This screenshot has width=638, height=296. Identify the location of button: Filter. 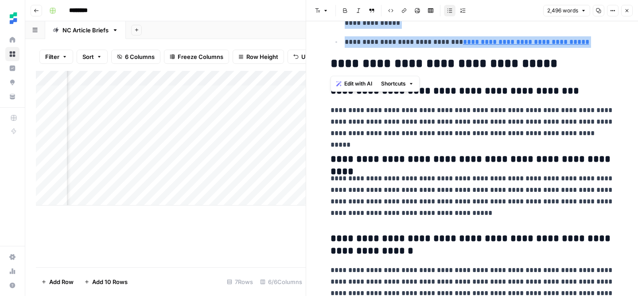
(56, 57).